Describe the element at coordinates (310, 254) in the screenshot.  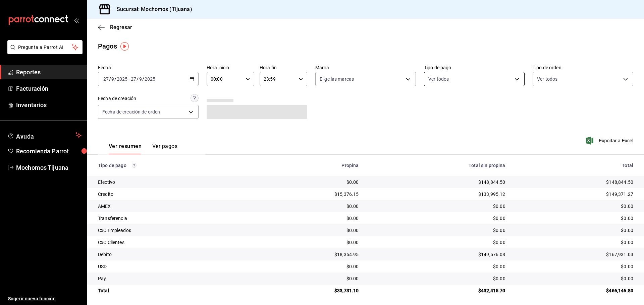
I see `div: $18,354.95` at that location.